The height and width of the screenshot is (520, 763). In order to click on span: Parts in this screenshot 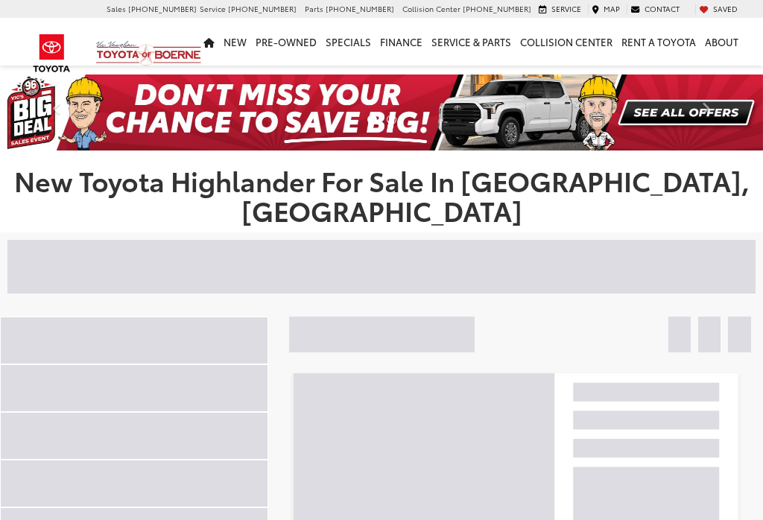, I will do `click(314, 8)`.